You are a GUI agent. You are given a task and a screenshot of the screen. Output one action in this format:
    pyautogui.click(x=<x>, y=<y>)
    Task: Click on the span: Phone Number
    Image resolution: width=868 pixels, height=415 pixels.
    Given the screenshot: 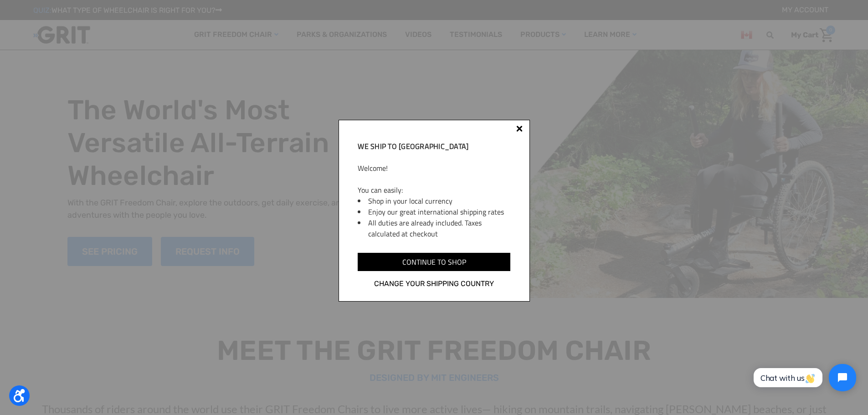 What is the action you would take?
    pyautogui.click(x=177, y=42)
    